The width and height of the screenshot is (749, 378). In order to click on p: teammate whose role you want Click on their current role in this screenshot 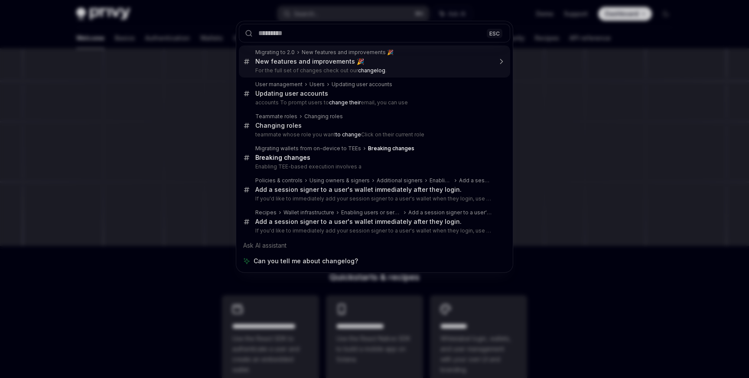, I will do `click(374, 135)`.